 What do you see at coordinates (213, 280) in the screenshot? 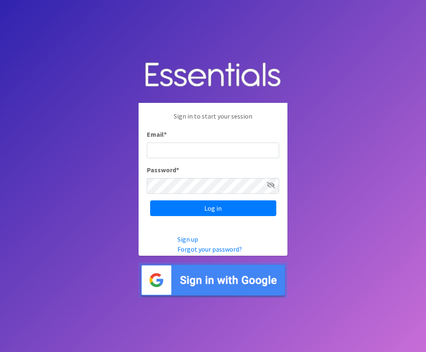
I see `img: Sign in with Google` at bounding box center [213, 280].